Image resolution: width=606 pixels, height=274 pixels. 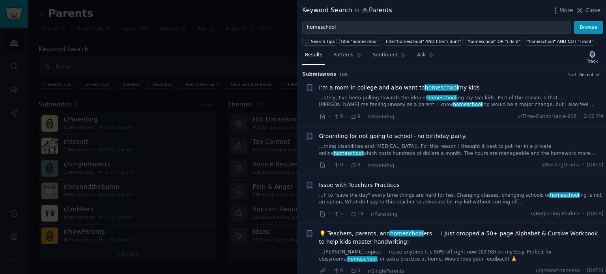 I want to click on a: ...ately, I’ve been pulling towards the idea ofhomeschooling my two kids. Part of the reason is t..., so click(x=461, y=101).